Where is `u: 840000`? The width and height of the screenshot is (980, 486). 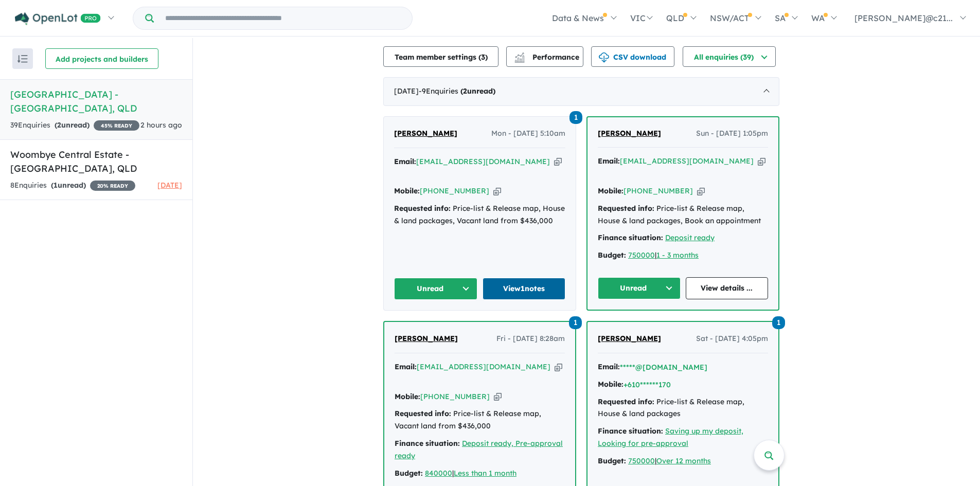
u: 840000 is located at coordinates (438, 474).